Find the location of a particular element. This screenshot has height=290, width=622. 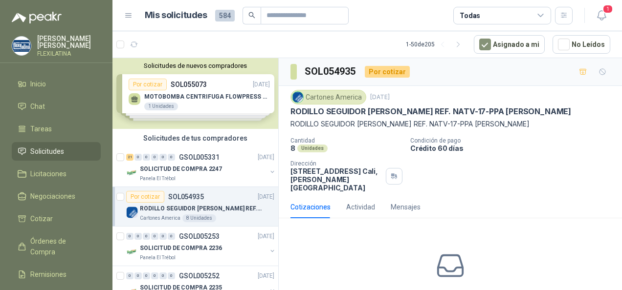

p: GSOL005253 is located at coordinates (199, 237).